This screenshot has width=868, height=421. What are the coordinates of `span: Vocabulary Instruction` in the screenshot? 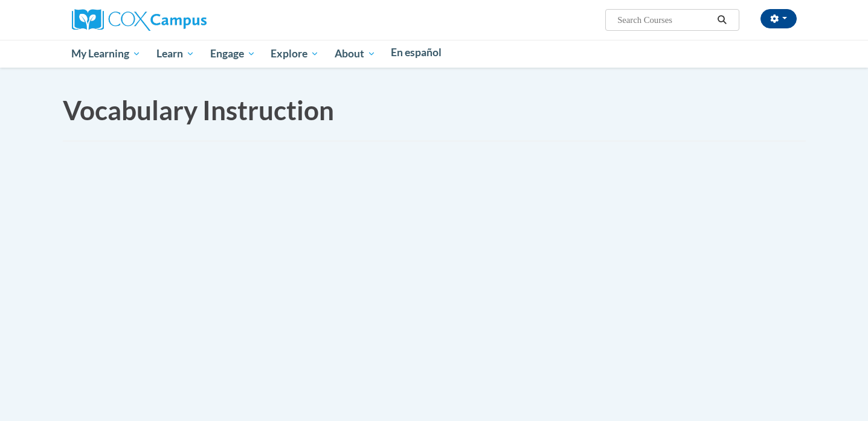 It's located at (198, 110).